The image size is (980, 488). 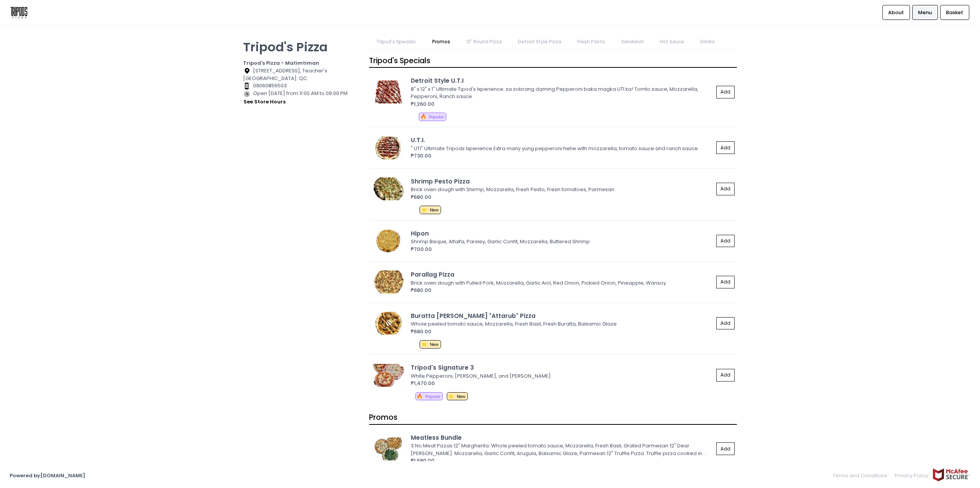 I want to click on span: Menu, so click(x=925, y=13).